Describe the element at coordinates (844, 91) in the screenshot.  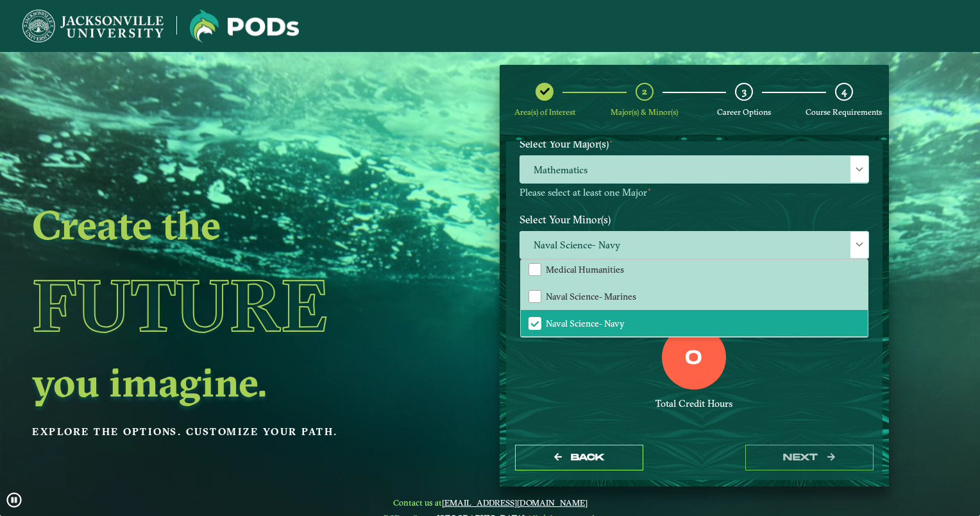
I see `span: 4` at that location.